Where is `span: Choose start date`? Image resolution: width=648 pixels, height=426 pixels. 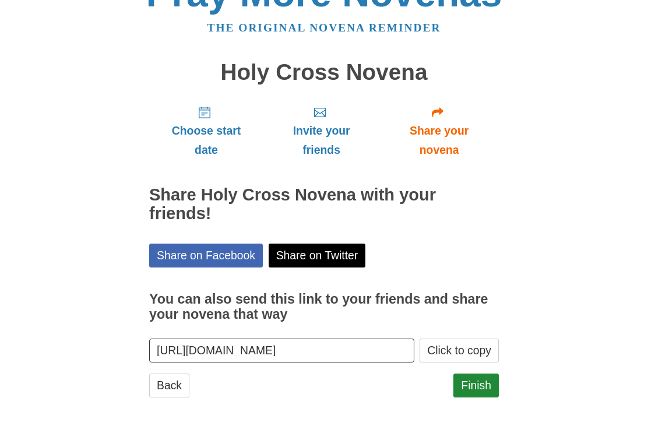 span: Choose start date is located at coordinates (206, 140).